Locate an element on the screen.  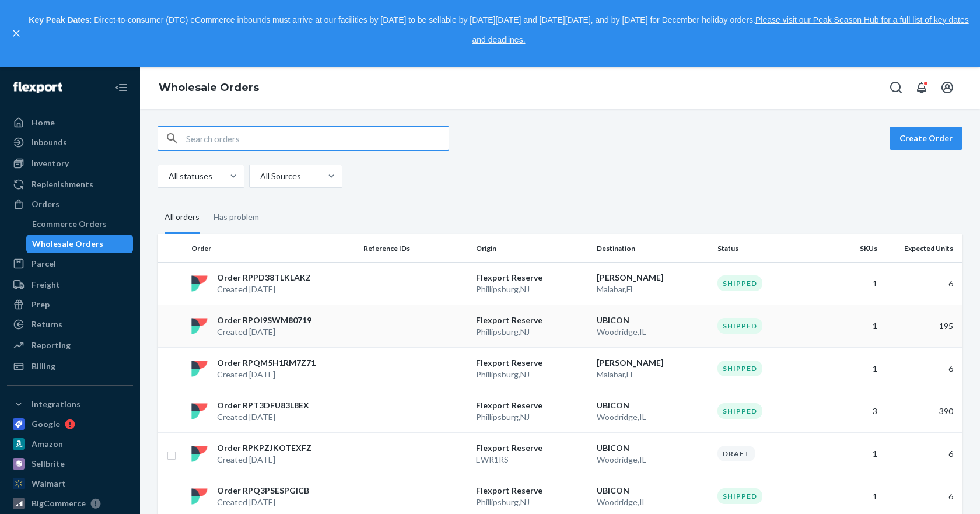
p: Order RPOI9SWM80719 is located at coordinates (264, 320).